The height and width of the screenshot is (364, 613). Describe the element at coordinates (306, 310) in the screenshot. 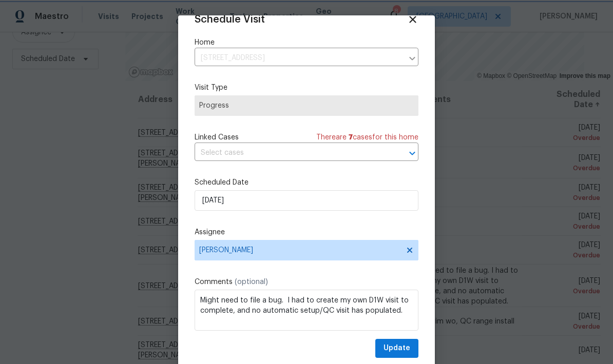

I see `textarea: Might need to file a bug. I had to create my own D1W visit to complete, and no automatic setup/QC...` at that location.